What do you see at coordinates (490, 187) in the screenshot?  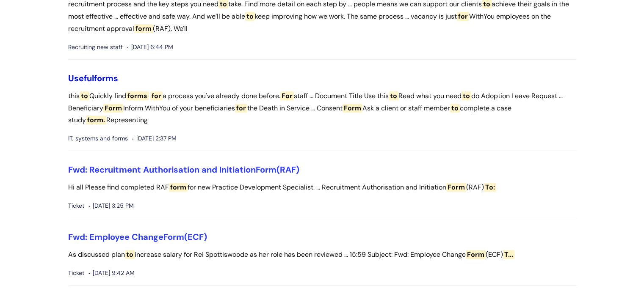 I see `span: To:` at bounding box center [490, 187].